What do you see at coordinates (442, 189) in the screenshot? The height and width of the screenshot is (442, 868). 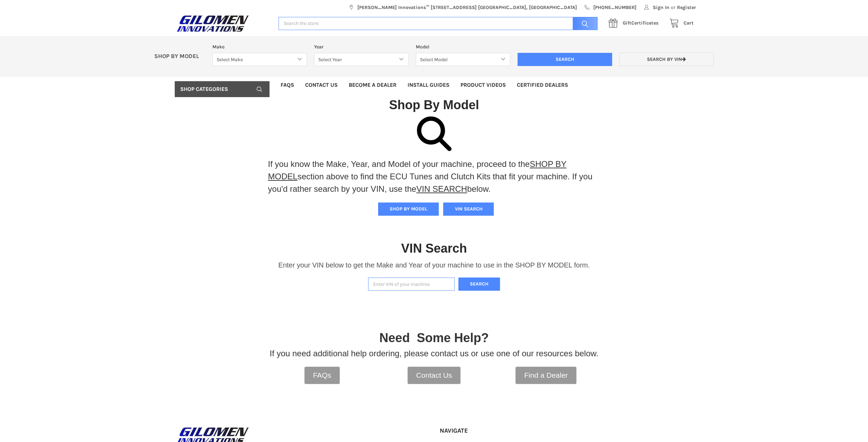 I see `a: VIN SEARCH` at bounding box center [442, 189].